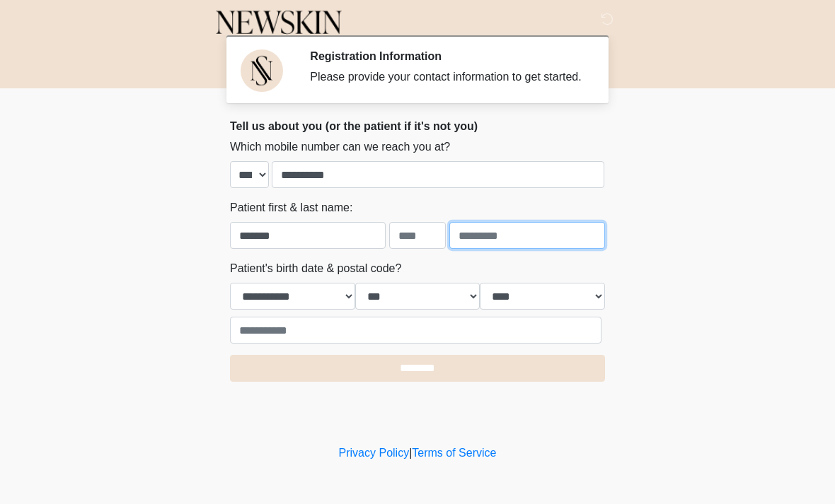 The image size is (835, 504). I want to click on img: Newskin Logo, so click(279, 22).